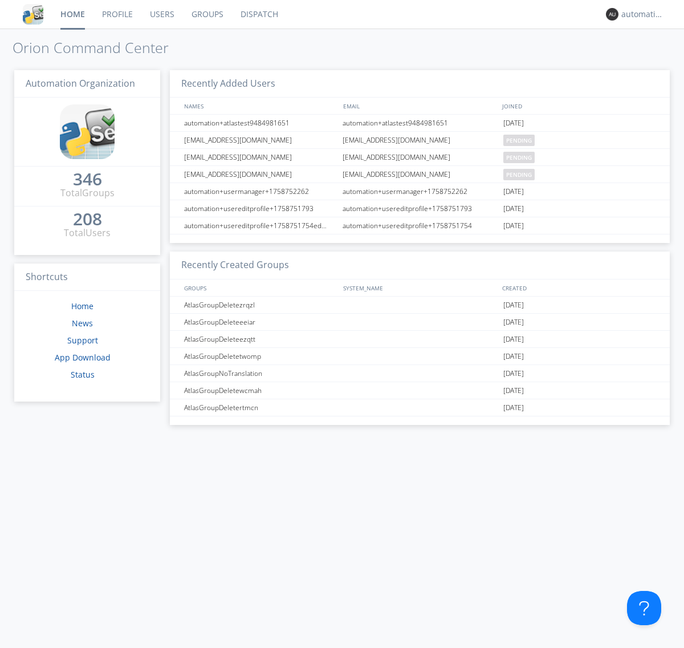 The image size is (684, 648). Describe the element at coordinates (420, 287) in the screenshot. I see `div: SYSTEM_NAME` at that location.